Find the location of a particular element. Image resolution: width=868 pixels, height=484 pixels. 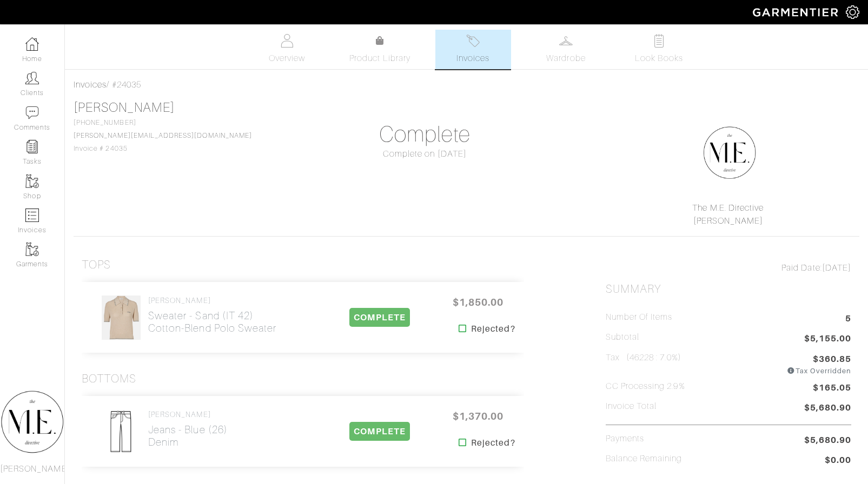

img: clients-icon-6bae9207a08558b7cb47a8932f037763ab4055f8c8b6bfacd5dc20c3e0201464.png is located at coordinates (32, 78).